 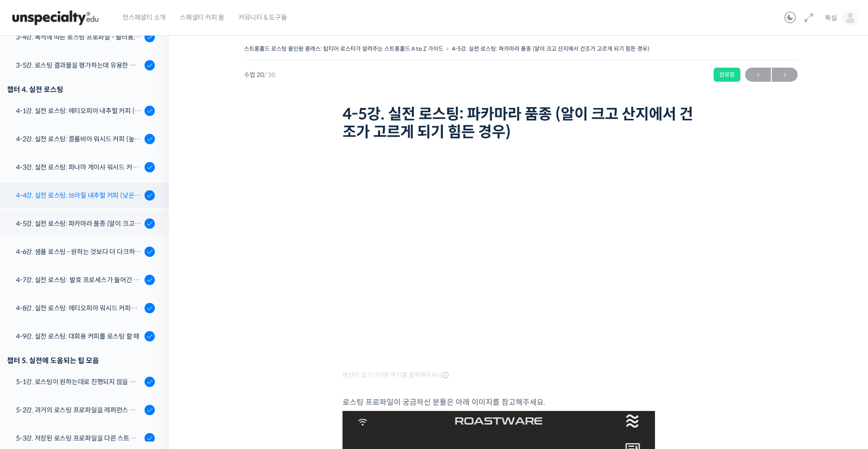 What do you see at coordinates (784, 75) in the screenshot?
I see `a: 다음→` at bounding box center [784, 75].